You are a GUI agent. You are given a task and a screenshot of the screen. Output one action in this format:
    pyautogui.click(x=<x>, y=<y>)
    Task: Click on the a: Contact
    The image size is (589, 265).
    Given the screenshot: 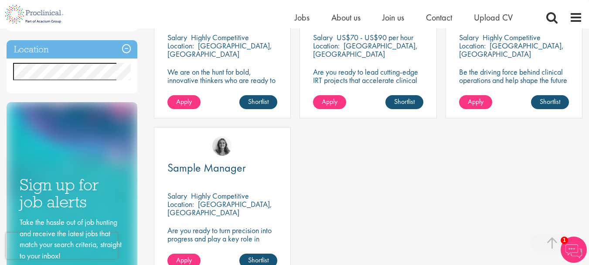 What is the action you would take?
    pyautogui.click(x=439, y=17)
    